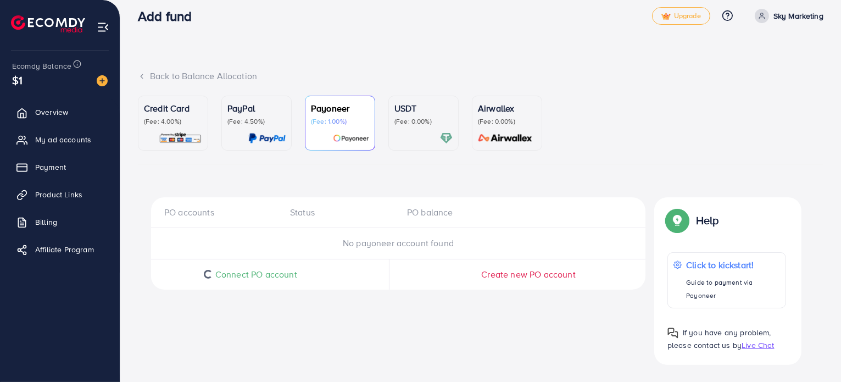  I want to click on h3: Add fund, so click(169, 16).